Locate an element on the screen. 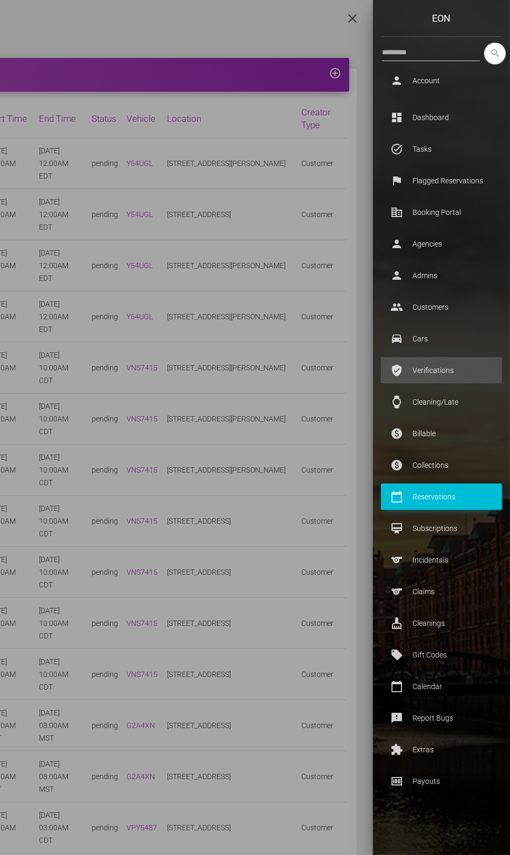  p: Customers is located at coordinates (442, 307).